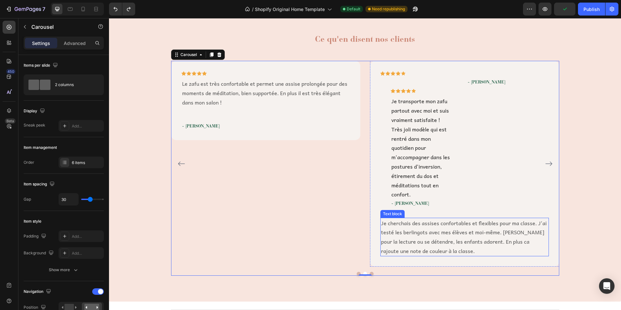  What do you see at coordinates (39, 253) in the screenshot?
I see `div: Background` at bounding box center [39, 253].